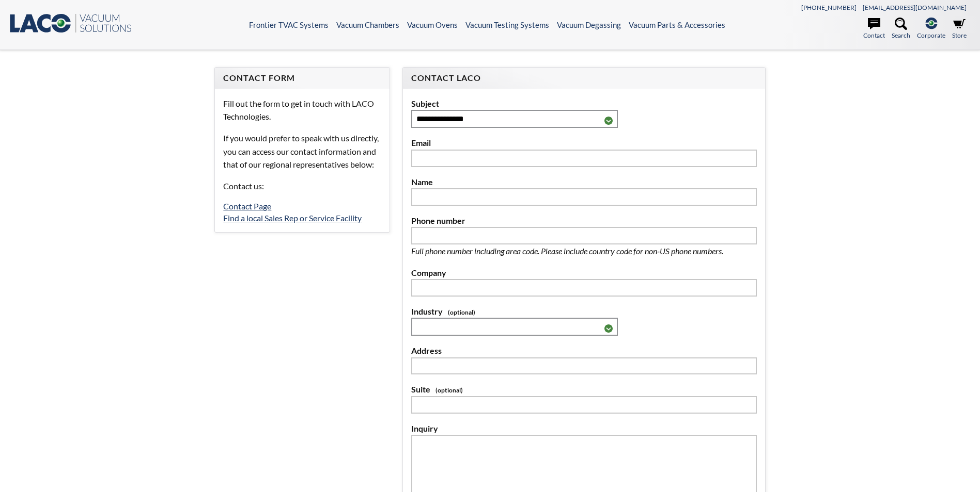 This screenshot has width=980, height=492. Describe the element at coordinates (301, 110) in the screenshot. I see `p: Fill out the form to get in touch with LACO Technologies.` at that location.